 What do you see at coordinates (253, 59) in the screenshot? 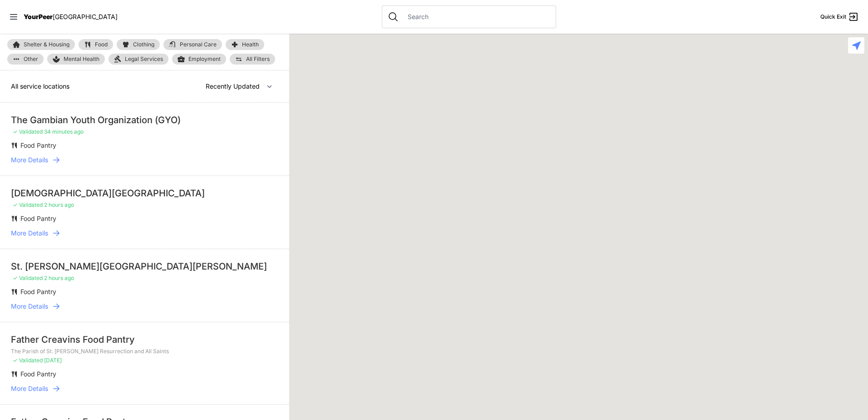
I see `a: All Filters` at bounding box center [253, 59].